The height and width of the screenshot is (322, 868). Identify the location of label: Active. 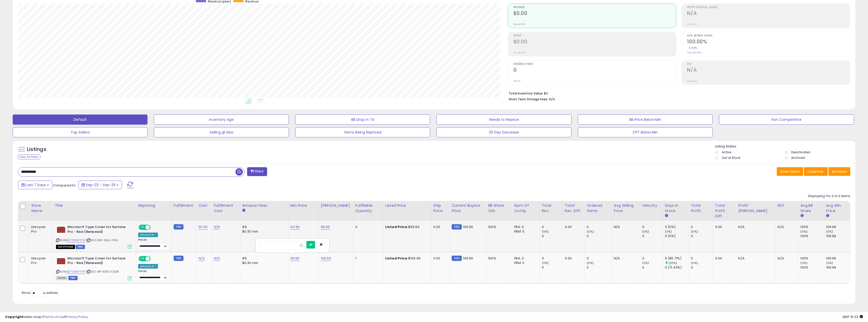
(727, 152).